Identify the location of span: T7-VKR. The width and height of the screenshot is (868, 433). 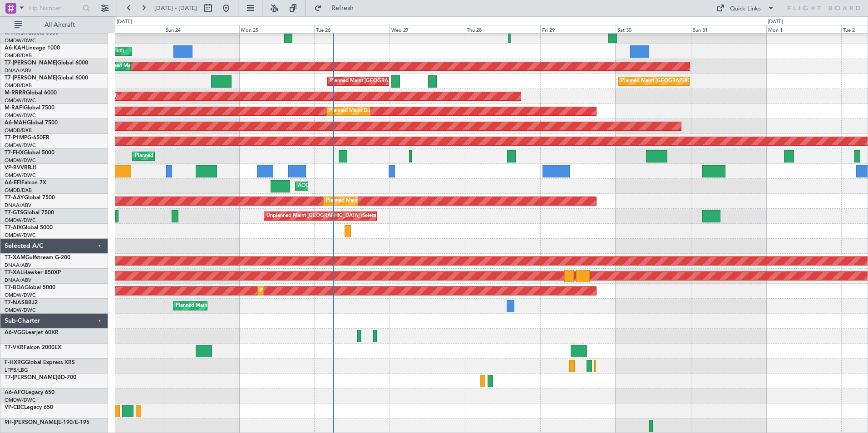
(14, 347).